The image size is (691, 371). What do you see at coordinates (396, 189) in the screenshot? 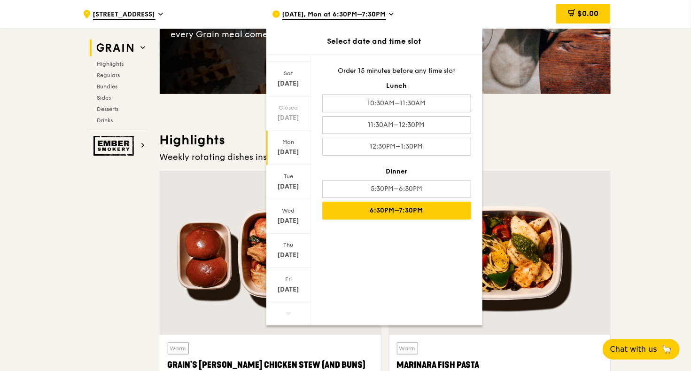
I see `div: 5:30PM–6:30PM` at bounding box center [396, 189].